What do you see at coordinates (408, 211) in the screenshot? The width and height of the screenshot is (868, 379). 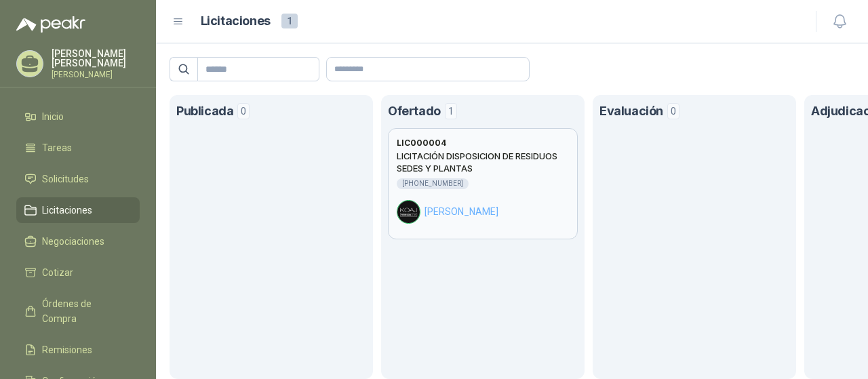 I see `img: Company Logo` at bounding box center [408, 211].